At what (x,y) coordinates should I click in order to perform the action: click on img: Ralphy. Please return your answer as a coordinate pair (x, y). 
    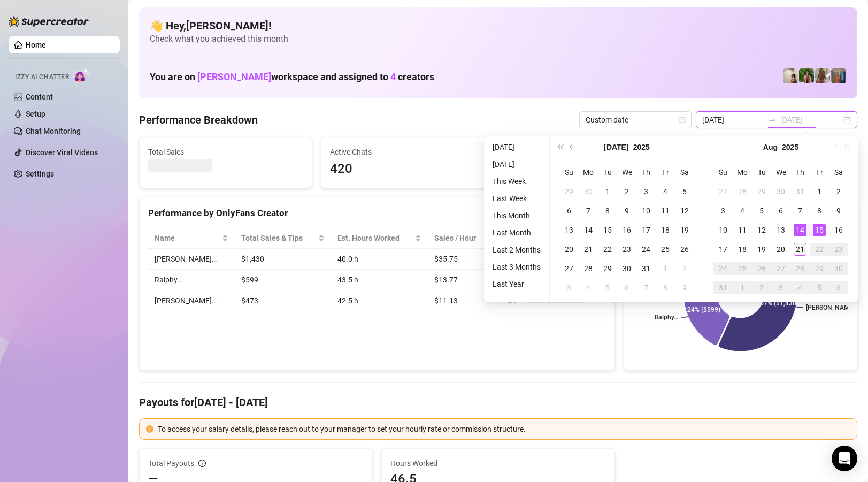
    Looking at the image, I should click on (791, 76).